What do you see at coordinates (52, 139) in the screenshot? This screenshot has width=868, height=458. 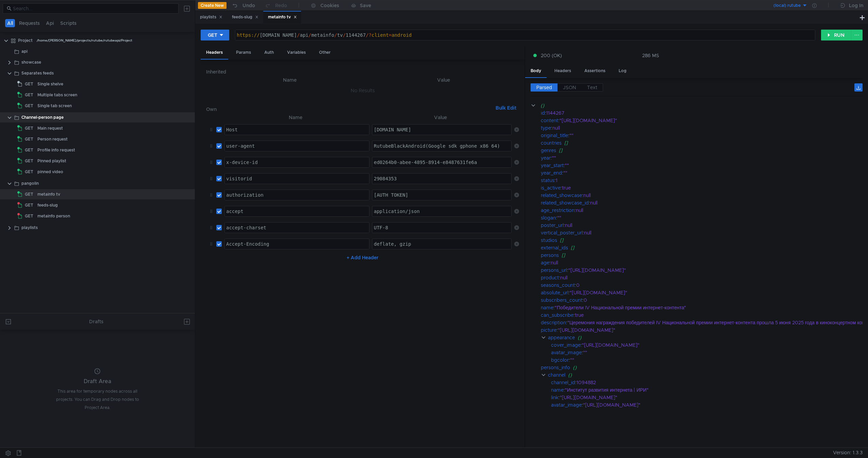 I see `div: Person request` at bounding box center [52, 139].